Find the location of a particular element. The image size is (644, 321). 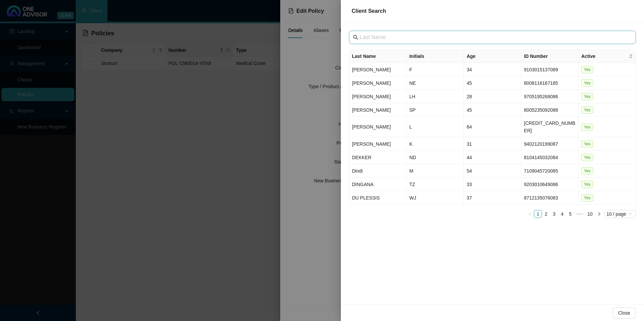

li: 2 is located at coordinates (546, 214).